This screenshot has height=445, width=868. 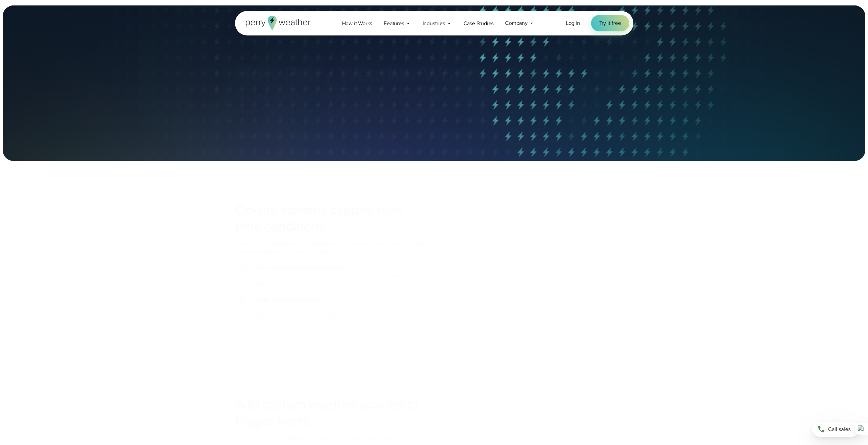 I want to click on span: Case Studies, so click(x=478, y=24).